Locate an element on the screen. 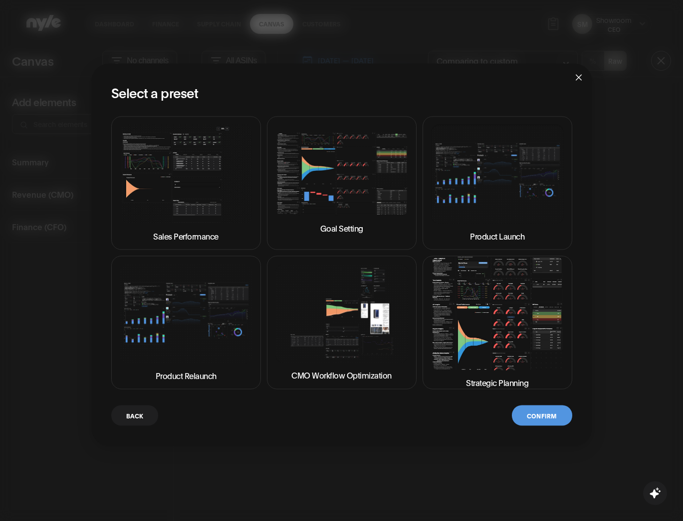  p: Product Relaunch is located at coordinates (186, 375).